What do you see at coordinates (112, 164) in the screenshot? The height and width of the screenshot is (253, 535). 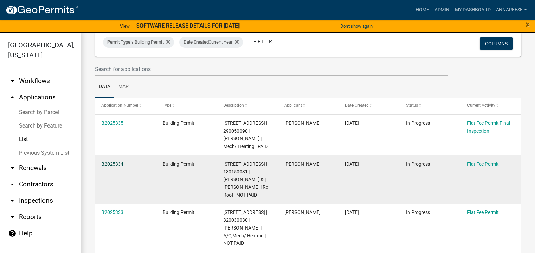 I see `a: B2025334` at bounding box center [112, 164].